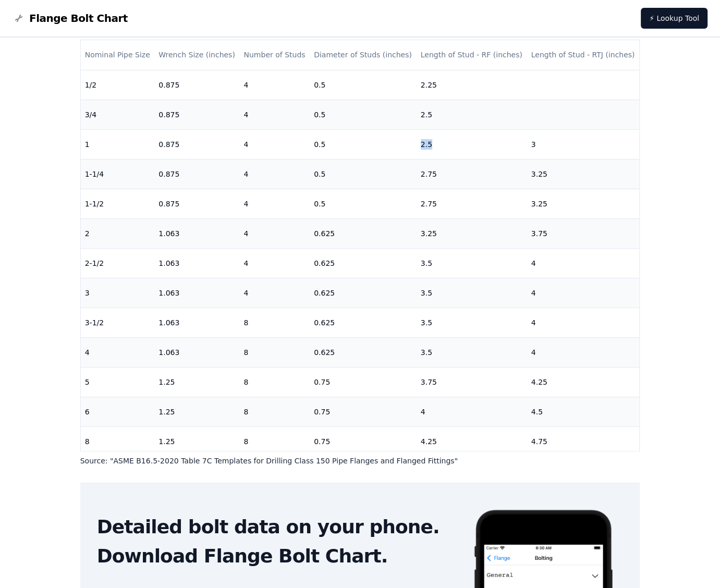  What do you see at coordinates (276, 527) in the screenshot?
I see `h2: Detailed bolt data on your phone.` at bounding box center [276, 527].